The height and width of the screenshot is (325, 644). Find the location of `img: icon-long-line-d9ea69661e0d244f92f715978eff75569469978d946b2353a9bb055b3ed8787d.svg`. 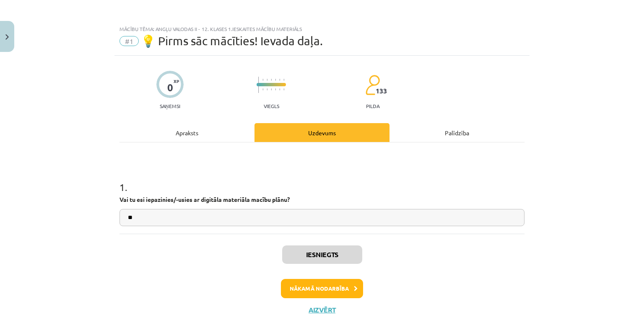

img: icon-long-line-d9ea69661e0d244f92f715978eff75569469978d946b2353a9bb055b3ed8787d.svg is located at coordinates (258, 85).